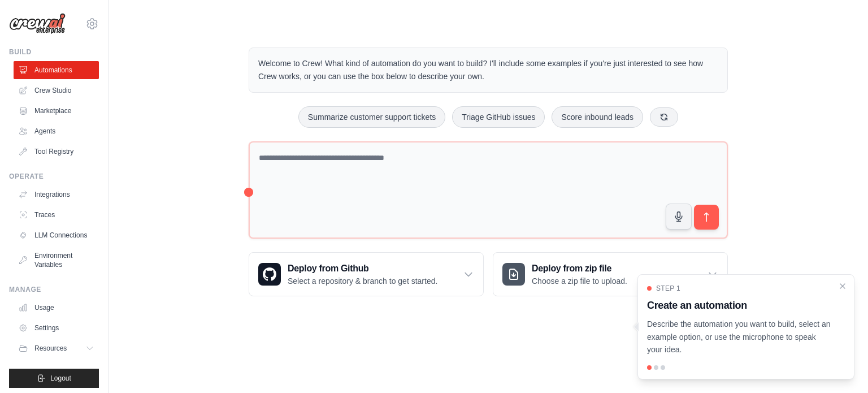 This screenshot has height=393, width=868. Describe the element at coordinates (56, 152) in the screenshot. I see `a: Tool Registry` at that location.